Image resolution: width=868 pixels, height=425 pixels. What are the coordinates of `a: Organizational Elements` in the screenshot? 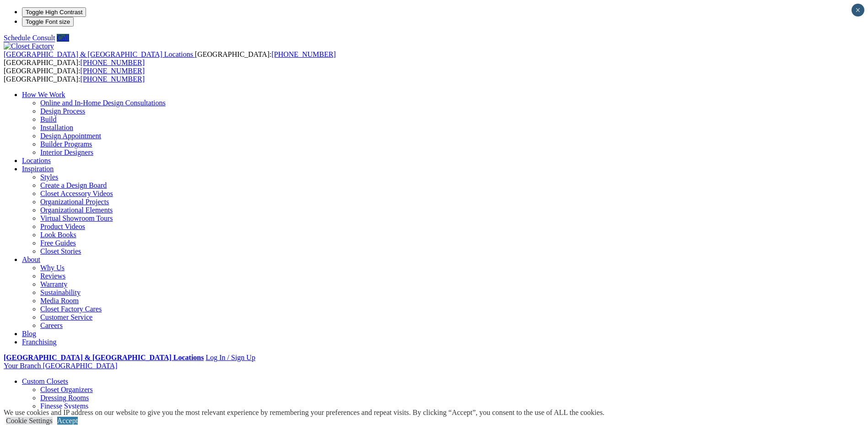 It's located at (77, 209).